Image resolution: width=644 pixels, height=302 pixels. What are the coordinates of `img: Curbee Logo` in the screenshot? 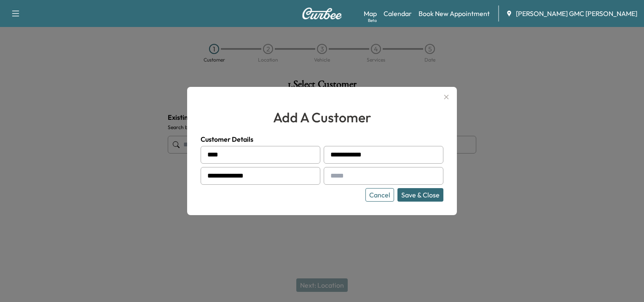 It's located at (322, 13).